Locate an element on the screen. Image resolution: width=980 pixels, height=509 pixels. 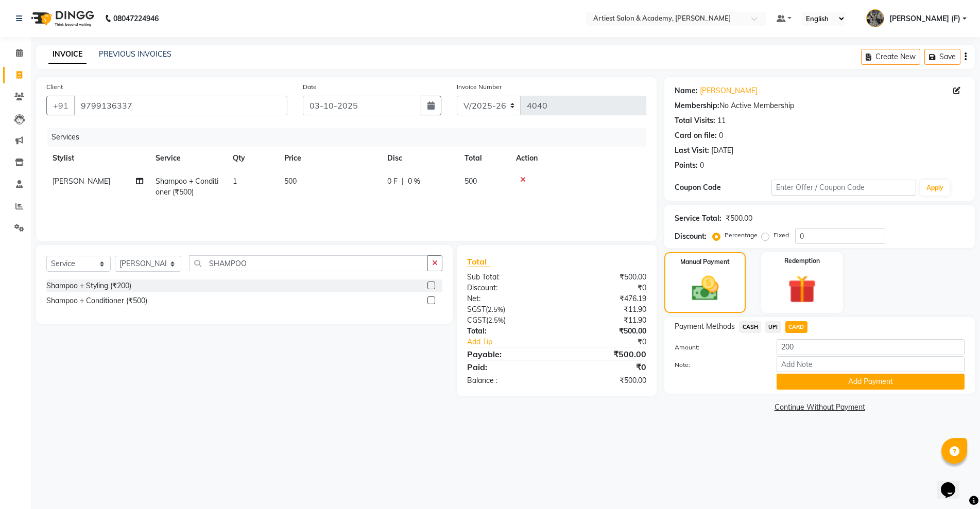
div: 11 is located at coordinates (722, 120).